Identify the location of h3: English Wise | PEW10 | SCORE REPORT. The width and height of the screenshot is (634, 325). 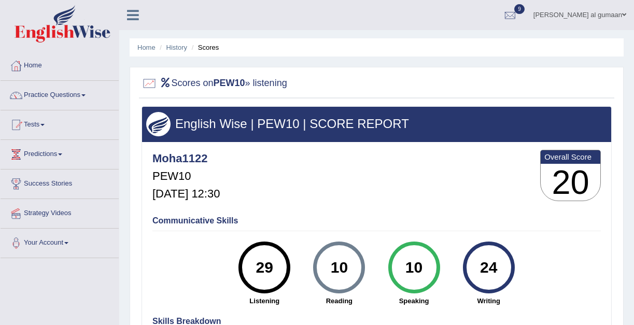
(377, 124).